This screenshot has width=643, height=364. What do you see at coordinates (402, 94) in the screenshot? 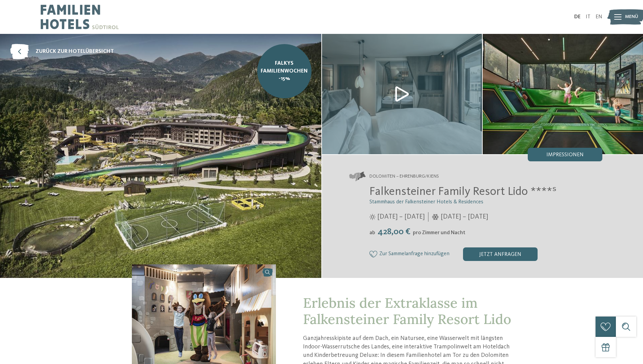
I see `a: Das Familienhotel nahe den Dolomiten mit besonderem Charakter` at bounding box center [402, 94].